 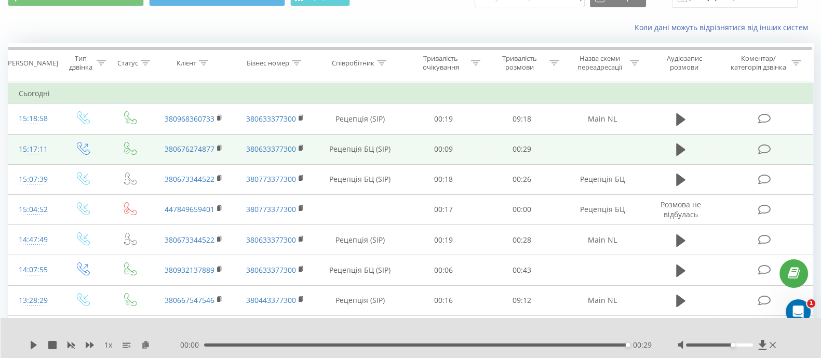 What do you see at coordinates (643, 345) in the screenshot?
I see `span: 00:29` at bounding box center [643, 345].